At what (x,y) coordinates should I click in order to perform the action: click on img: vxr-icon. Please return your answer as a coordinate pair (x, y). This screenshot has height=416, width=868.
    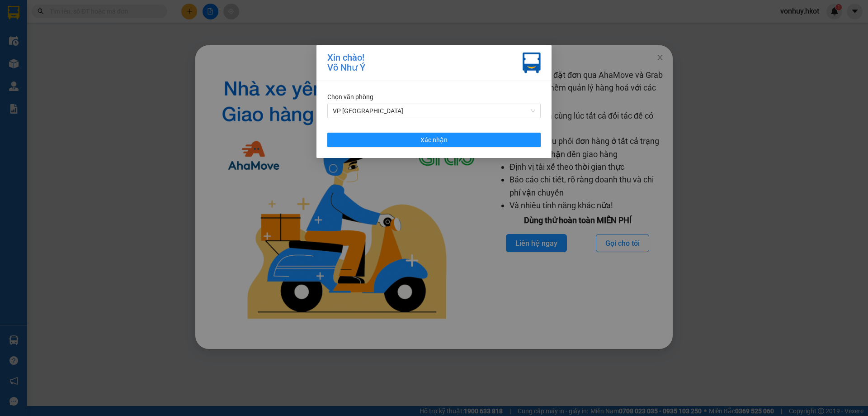
    Looking at the image, I should click on (532, 63).